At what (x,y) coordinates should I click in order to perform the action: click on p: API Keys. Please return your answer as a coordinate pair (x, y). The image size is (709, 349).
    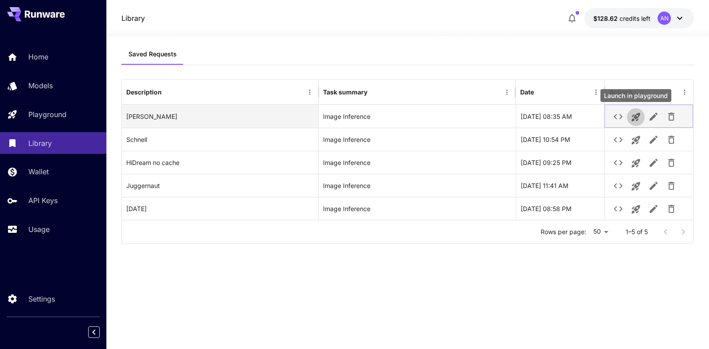
    Looking at the image, I should click on (43, 200).